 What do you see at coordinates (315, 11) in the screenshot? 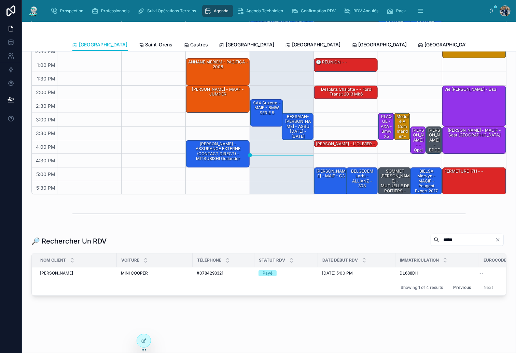
I see `a: Confirmation RDV` at bounding box center [315, 11].